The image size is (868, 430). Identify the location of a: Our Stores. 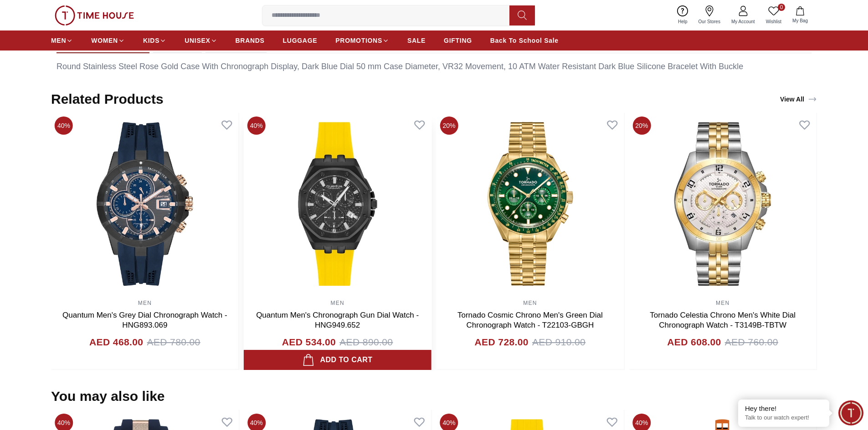
(709, 15).